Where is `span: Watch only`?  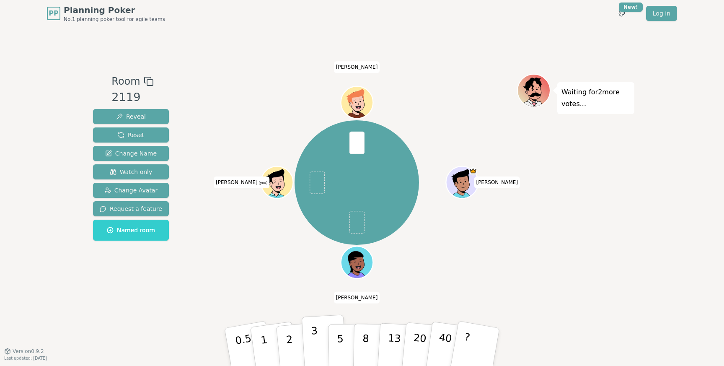
span: Watch only is located at coordinates (131, 172).